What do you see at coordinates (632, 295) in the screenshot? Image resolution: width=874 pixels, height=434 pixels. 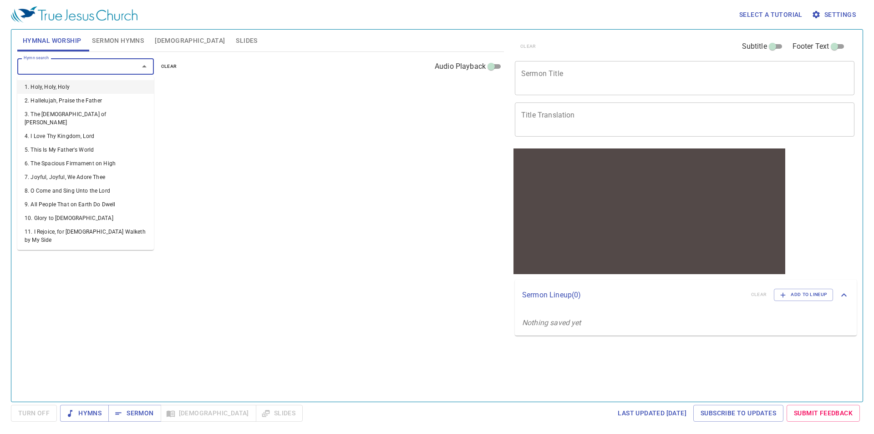 I see `p: Sermon Lineup ( 0 )` at bounding box center [632, 295].